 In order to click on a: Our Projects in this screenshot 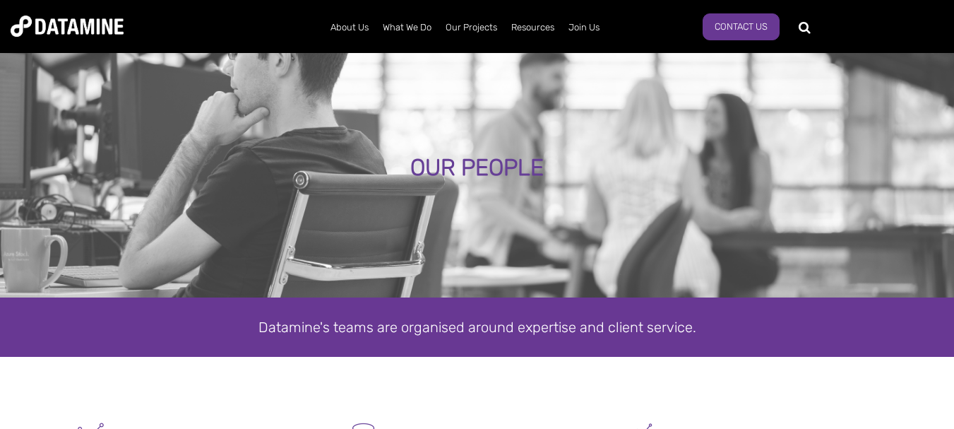, I will do `click(471, 28)`.